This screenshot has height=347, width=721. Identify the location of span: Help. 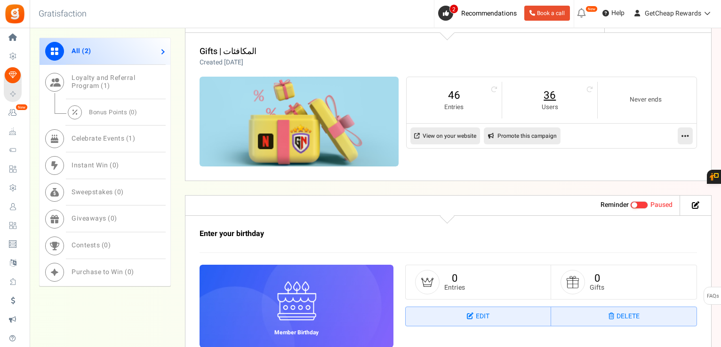
(617, 13).